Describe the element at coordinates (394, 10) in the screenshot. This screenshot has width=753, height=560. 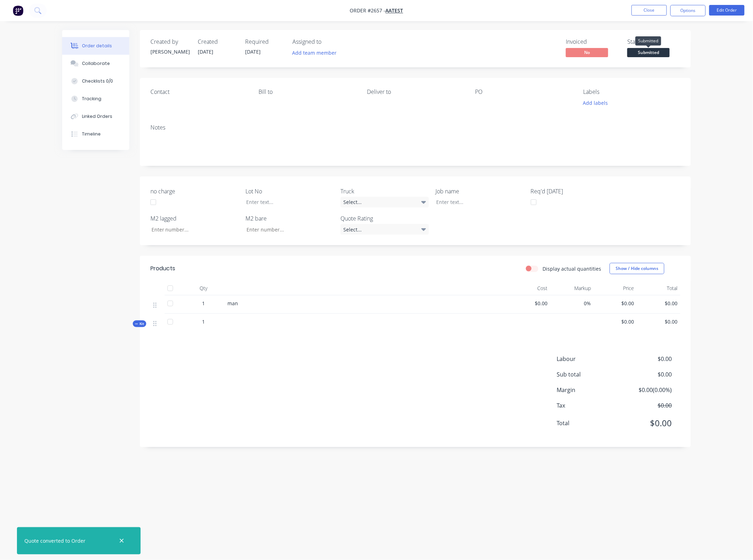
I see `a: AATEST` at that location.